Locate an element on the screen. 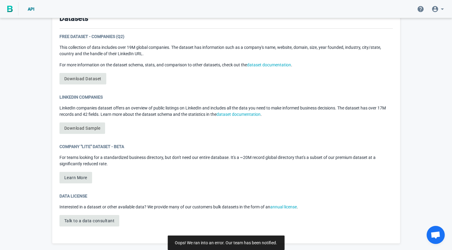 The height and width of the screenshot is (250, 452). button: Talk to a data consultant is located at coordinates (89, 221).